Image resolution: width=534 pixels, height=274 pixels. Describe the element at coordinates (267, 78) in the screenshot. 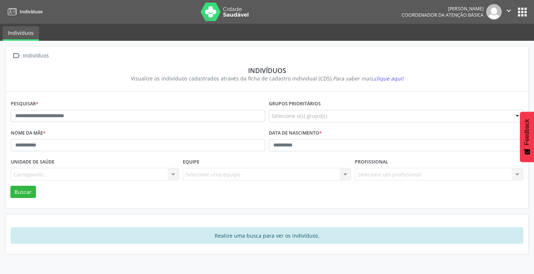

I see `div: Visualize os indivíduos cadastrados através da ficha de cadastro individual (CDS).` at that location.